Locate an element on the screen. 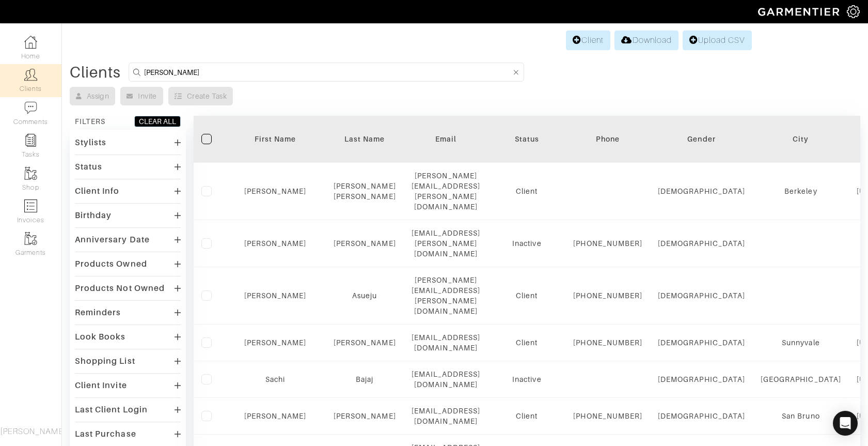 Image resolution: width=868 pixels, height=446 pixels. img: clients-icon-6bae9207a08558b7cb47a8932f037763ab4055f8c8b6bfacd5dc20c3e0201464.png is located at coordinates (30, 74).